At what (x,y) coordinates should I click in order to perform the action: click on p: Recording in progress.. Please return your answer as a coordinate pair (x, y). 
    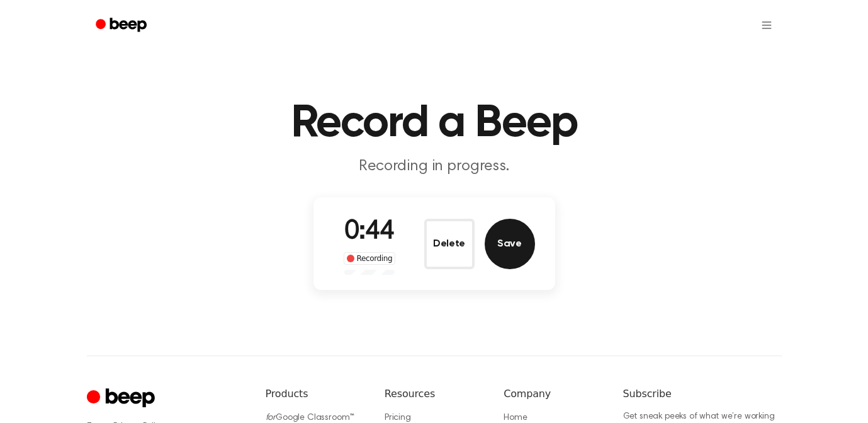
    Looking at the image, I should click on (434, 166).